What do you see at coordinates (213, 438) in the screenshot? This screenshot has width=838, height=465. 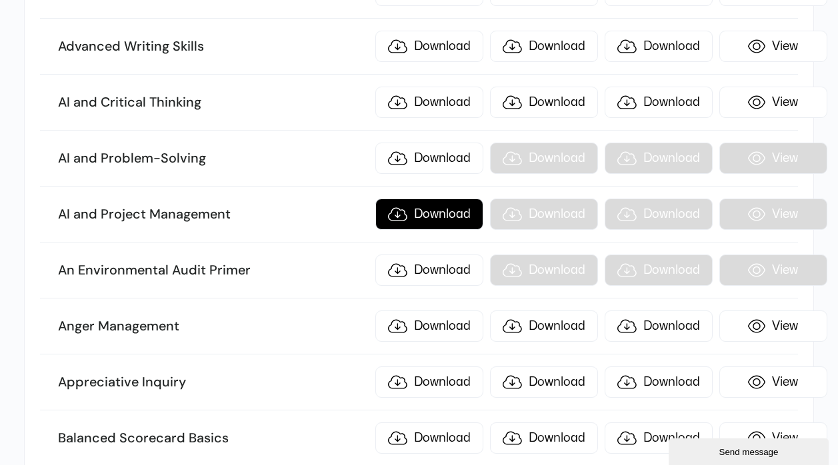 I see `h3: Balanced Scorecard Basics` at bounding box center [213, 438].